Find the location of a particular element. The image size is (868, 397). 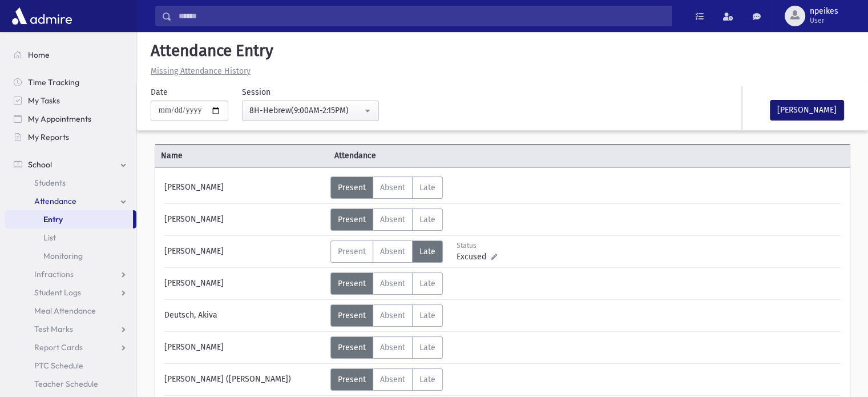

label: Date is located at coordinates (160, 92).